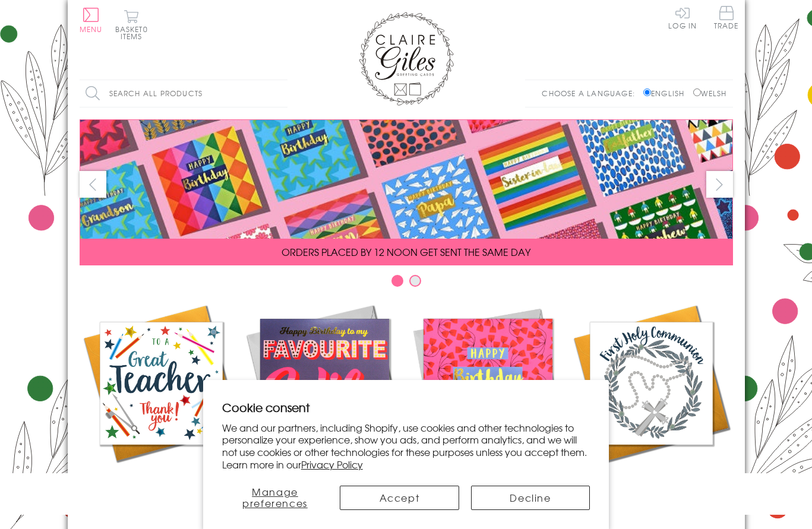 The height and width of the screenshot is (529, 812). I want to click on a: Academic, so click(161, 395).